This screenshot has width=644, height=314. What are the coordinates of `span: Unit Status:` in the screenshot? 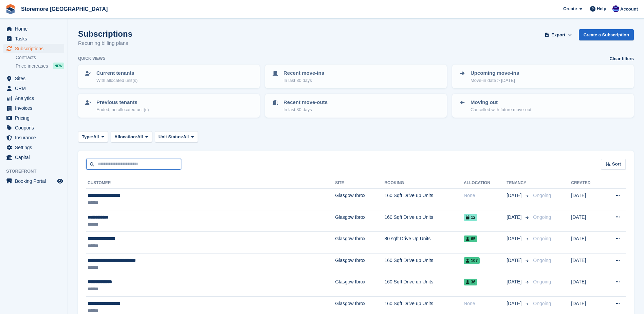 It's located at (171, 137).